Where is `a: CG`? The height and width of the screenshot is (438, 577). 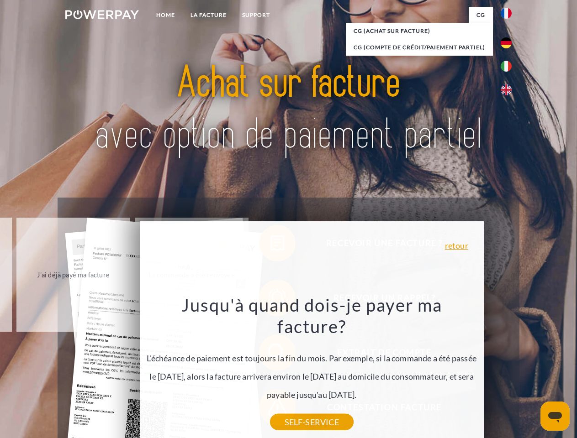 a: CG is located at coordinates (480, 15).